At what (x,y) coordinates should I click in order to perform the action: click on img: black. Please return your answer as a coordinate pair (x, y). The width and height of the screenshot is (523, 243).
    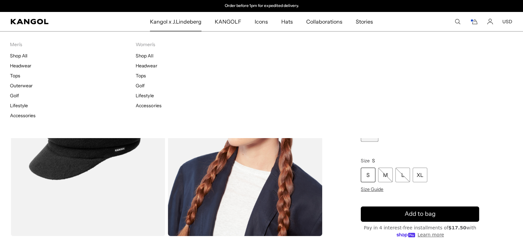
    Looking at the image, I should click on (245, 140).